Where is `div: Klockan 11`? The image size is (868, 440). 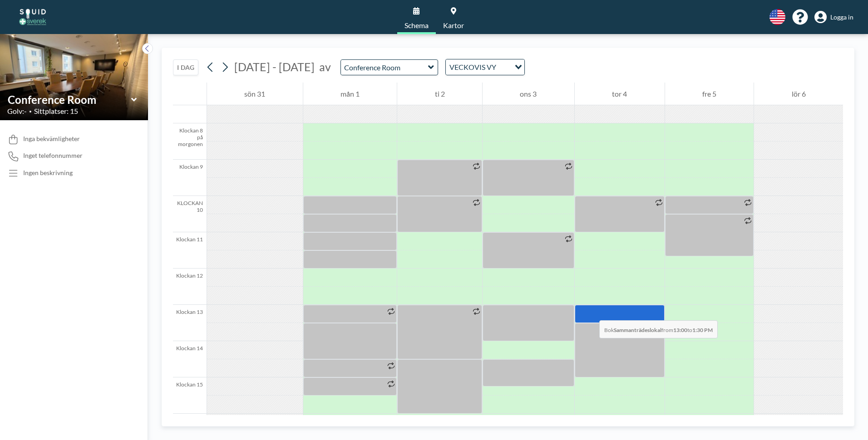
div: Klockan 11 is located at coordinates (190, 251).